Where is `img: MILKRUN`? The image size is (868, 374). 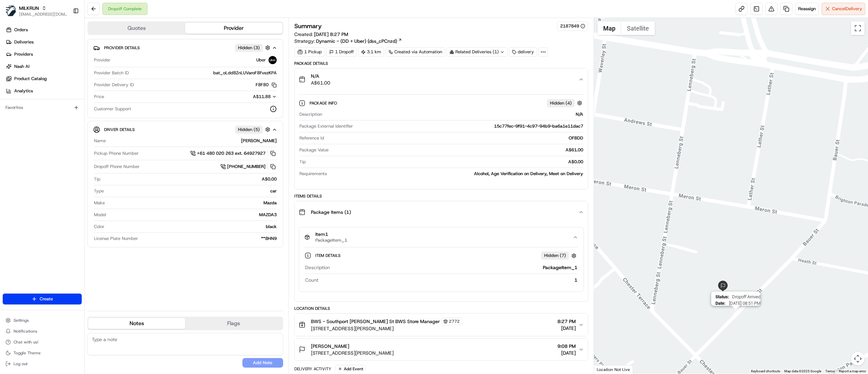
img: MILKRUN is located at coordinates (11, 11).